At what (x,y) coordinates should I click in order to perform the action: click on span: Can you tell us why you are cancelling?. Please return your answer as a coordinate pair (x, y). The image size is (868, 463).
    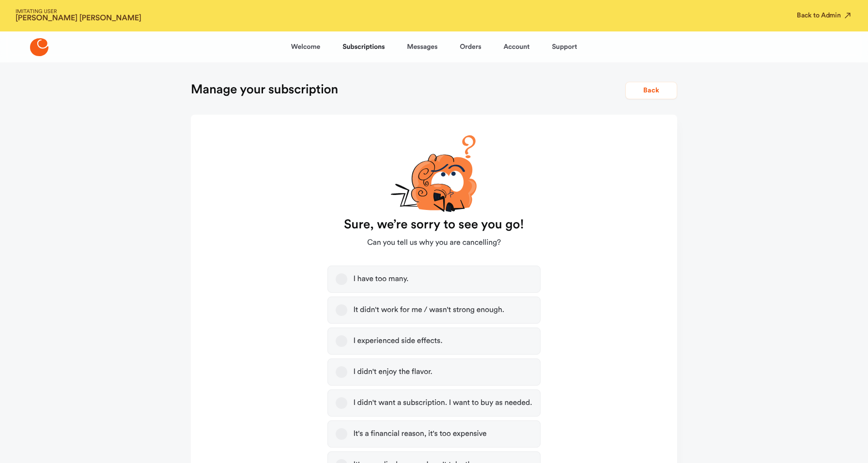
    Looking at the image, I should click on (434, 243).